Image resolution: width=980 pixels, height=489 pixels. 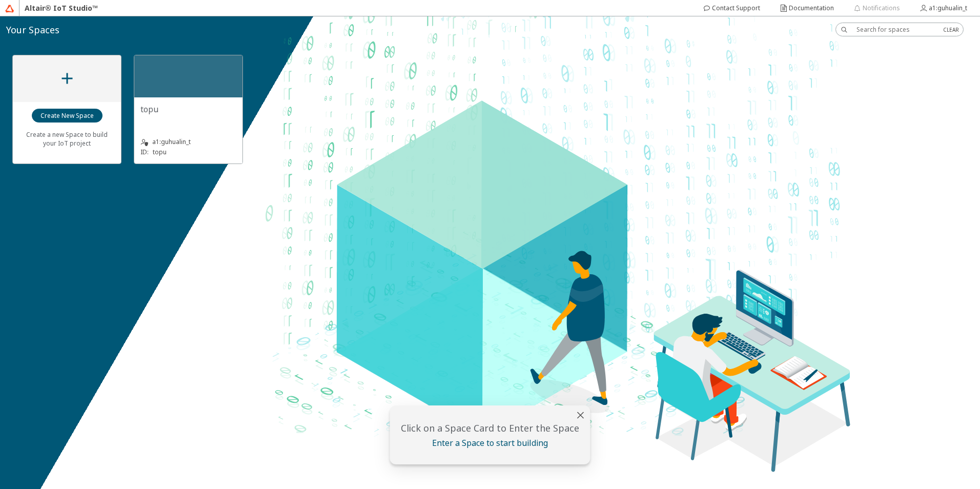 I want to click on unity-typography: a1:guhualin_t, so click(x=188, y=142).